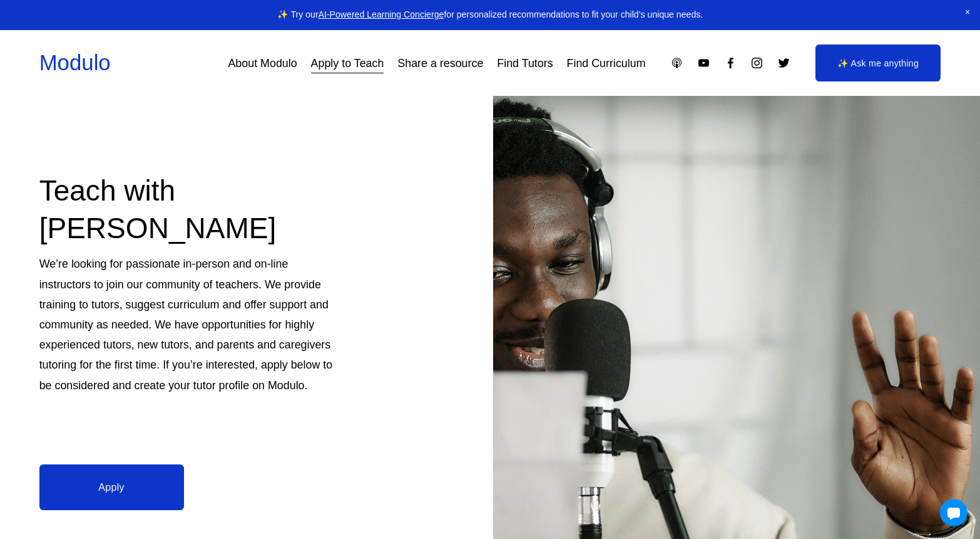  Describe the element at coordinates (783, 63) in the screenshot. I see `a: Twitter` at that location.